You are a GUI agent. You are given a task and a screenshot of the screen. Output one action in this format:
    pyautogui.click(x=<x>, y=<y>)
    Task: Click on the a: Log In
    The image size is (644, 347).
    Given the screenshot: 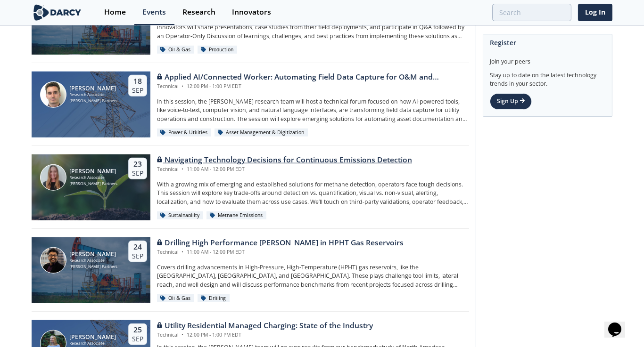 What is the action you would take?
    pyautogui.click(x=595, y=12)
    